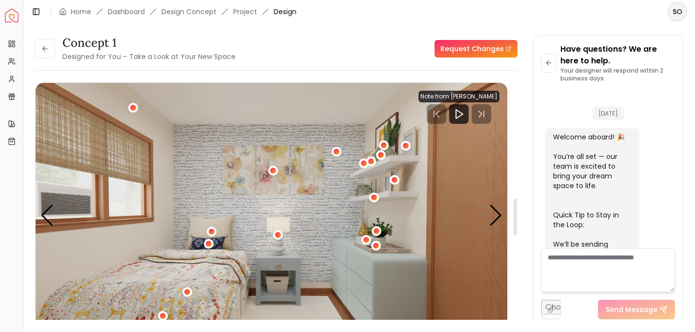 The image size is (695, 332). Describe the element at coordinates (245, 12) in the screenshot. I see `a: Project` at that location.